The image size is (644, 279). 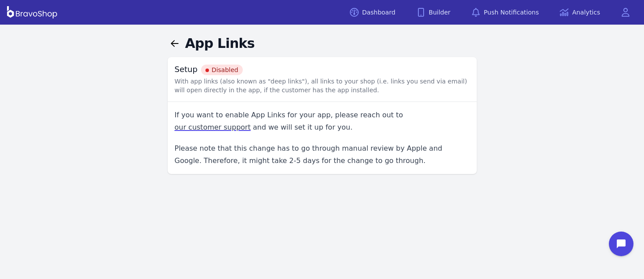 What do you see at coordinates (580, 12) in the screenshot?
I see `a: Analytics` at bounding box center [580, 12].